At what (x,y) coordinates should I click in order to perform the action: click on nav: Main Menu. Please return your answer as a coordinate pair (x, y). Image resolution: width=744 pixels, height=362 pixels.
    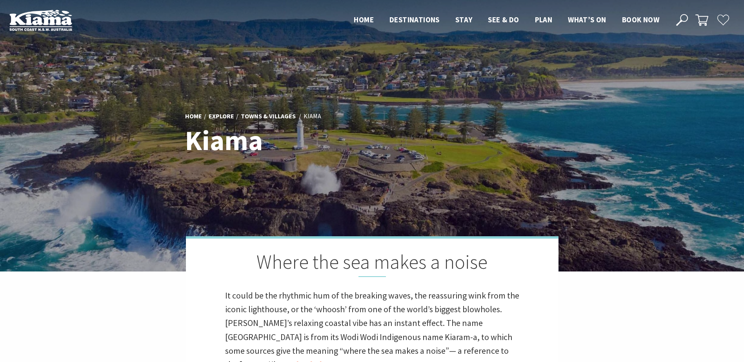
    Looking at the image, I should click on (506, 20).